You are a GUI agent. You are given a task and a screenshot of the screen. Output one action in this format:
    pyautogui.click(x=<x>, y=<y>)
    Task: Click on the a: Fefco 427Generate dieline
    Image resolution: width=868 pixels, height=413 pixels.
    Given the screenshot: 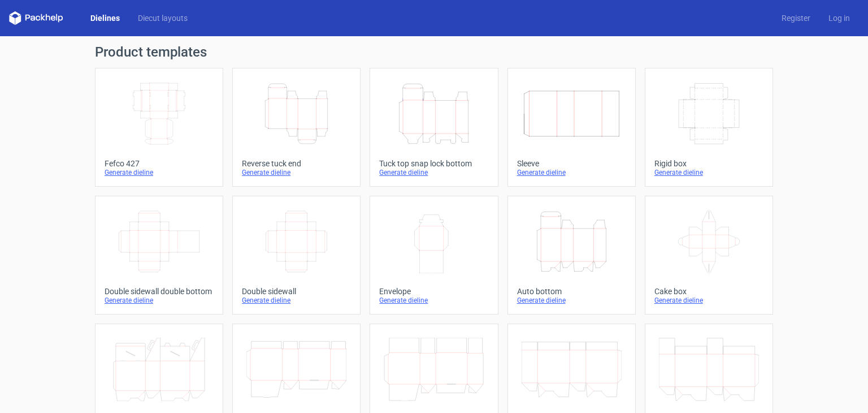 What is the action you would take?
    pyautogui.click(x=159, y=127)
    